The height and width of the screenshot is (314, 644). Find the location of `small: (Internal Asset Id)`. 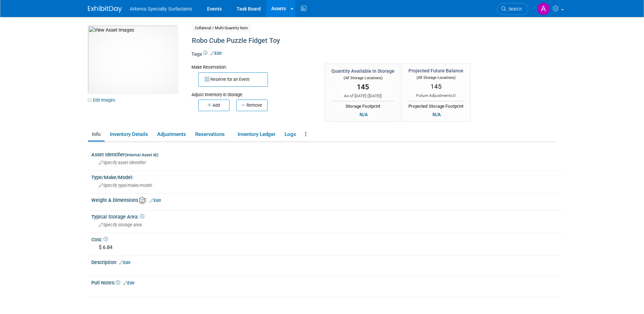

small: (Internal Asset Id) is located at coordinates (141, 155).